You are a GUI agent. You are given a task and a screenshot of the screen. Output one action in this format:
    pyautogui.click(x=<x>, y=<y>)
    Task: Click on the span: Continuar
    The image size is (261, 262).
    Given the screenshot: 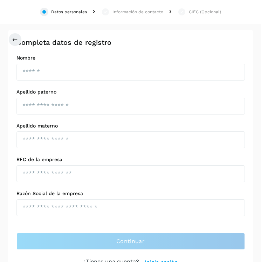 What is the action you would take?
    pyautogui.click(x=130, y=242)
    